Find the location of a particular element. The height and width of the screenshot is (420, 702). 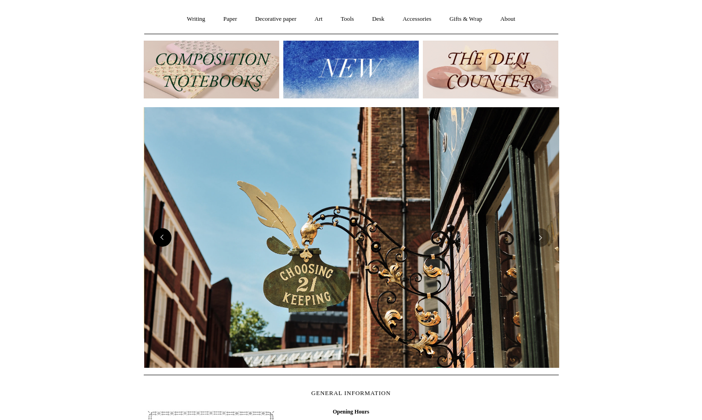

a: Desk is located at coordinates (378, 19).